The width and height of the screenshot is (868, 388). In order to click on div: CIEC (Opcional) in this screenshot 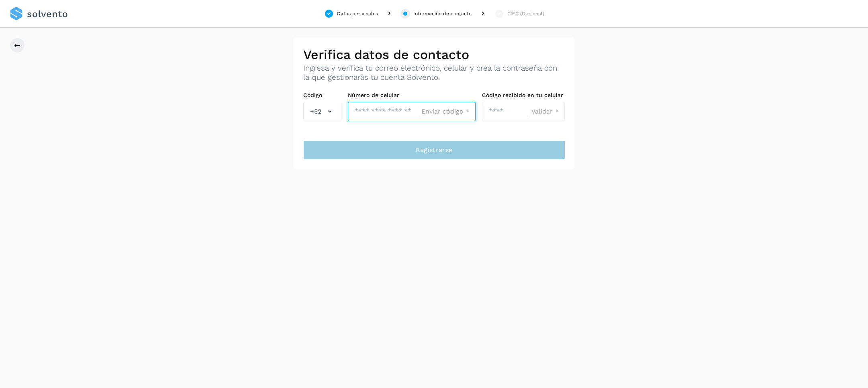, I will do `click(526, 13)`.